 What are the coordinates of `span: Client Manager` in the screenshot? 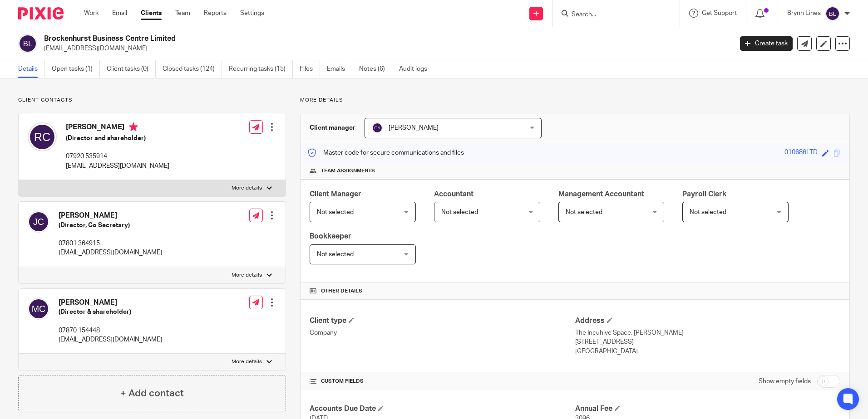 It's located at (335, 194).